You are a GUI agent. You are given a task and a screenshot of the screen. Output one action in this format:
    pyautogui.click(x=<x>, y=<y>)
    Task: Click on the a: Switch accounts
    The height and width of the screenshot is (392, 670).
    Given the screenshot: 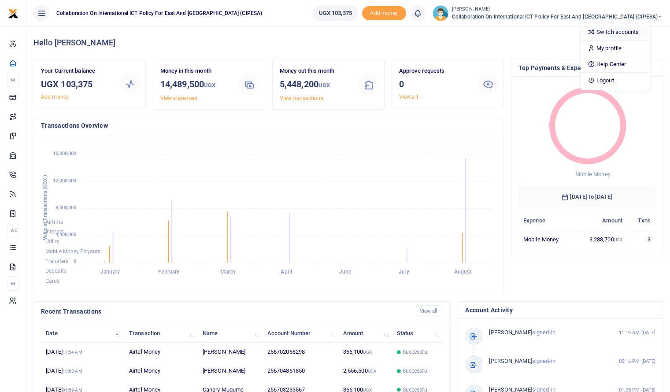 What is the action you would take?
    pyautogui.click(x=615, y=32)
    